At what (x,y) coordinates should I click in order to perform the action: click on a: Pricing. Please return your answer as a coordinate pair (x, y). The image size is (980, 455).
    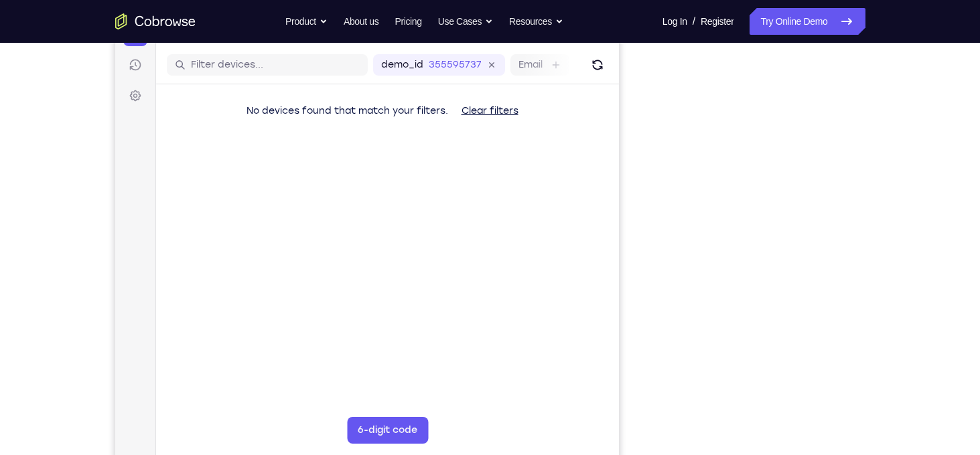
    Looking at the image, I should click on (408, 21).